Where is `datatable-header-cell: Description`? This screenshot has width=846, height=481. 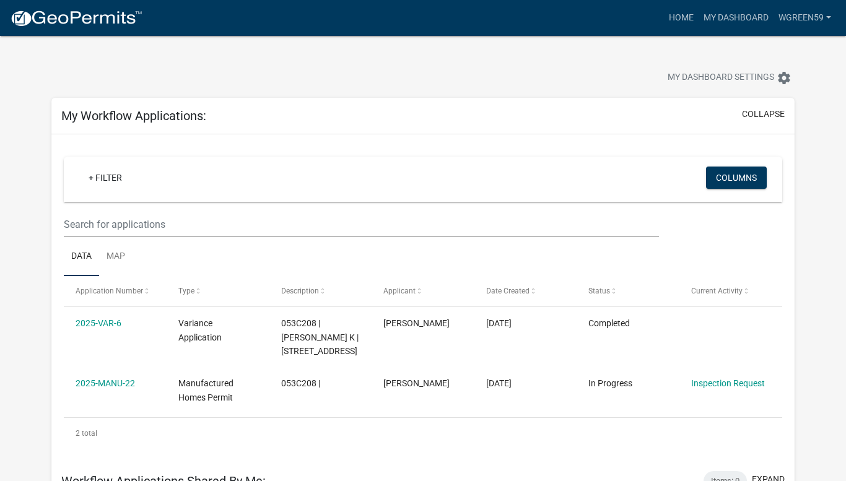 datatable-header-cell: Description is located at coordinates (320, 291).